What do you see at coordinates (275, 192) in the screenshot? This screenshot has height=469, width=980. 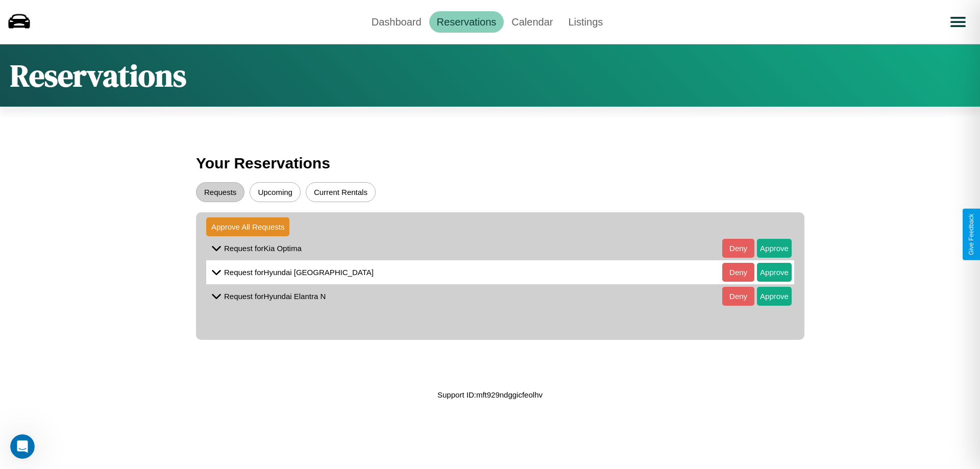 I see `button: Upcoming` at bounding box center [275, 192].